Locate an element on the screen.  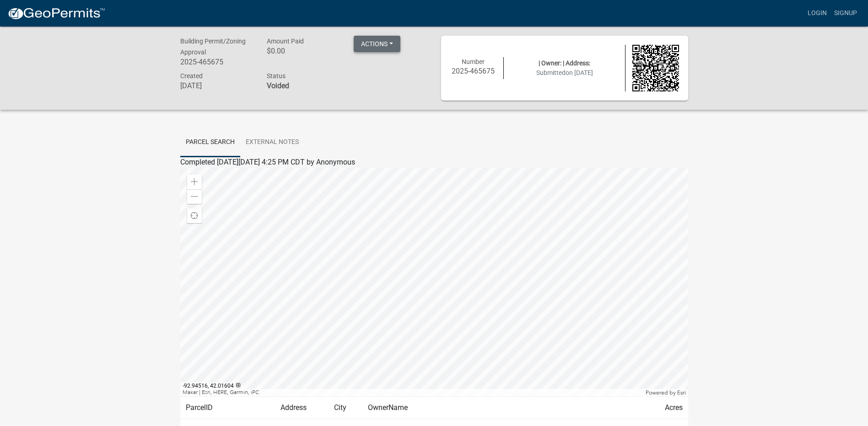
td: Acres is located at coordinates (663, 408).